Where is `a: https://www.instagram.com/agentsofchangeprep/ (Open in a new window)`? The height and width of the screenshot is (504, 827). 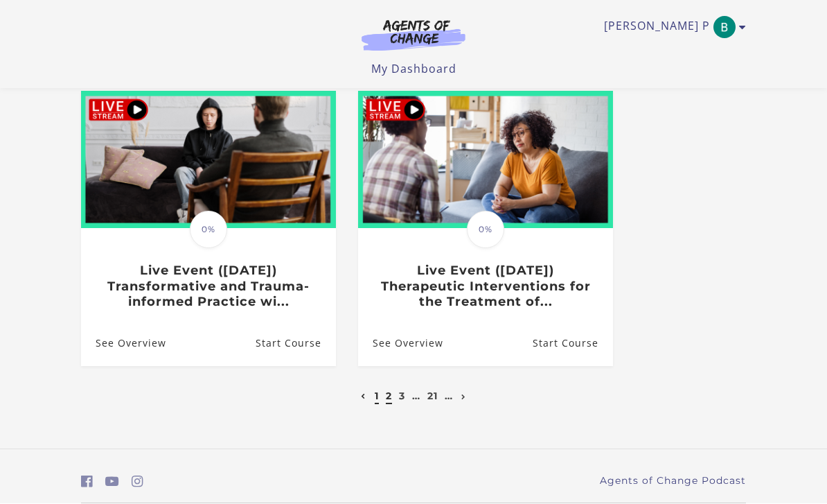 a: https://www.instagram.com/agentsofchangeprep/ (Open in a new window) is located at coordinates (138, 482).